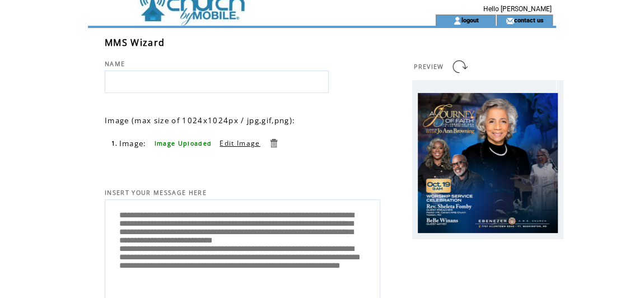 The height and width of the screenshot is (298, 644). What do you see at coordinates (273, 143) in the screenshot?
I see `a: Delete this item` at bounding box center [273, 143].